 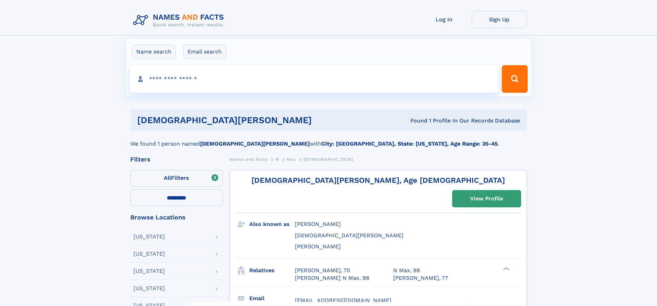 I want to click on button: Search Button, so click(x=514, y=79).